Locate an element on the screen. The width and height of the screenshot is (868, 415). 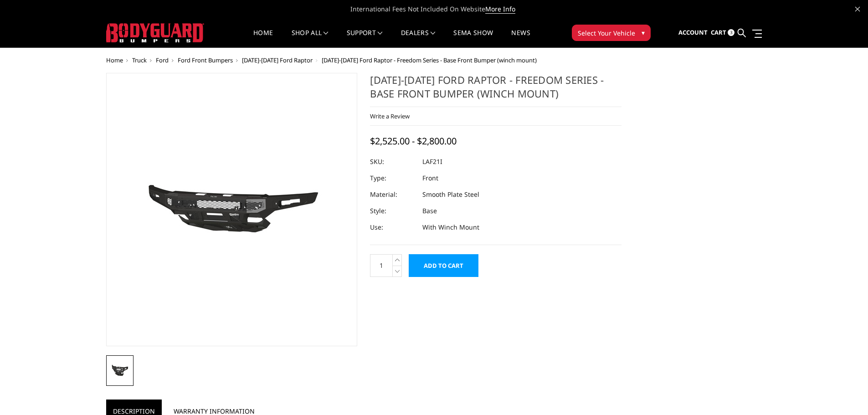
span: Select Your Vehicle is located at coordinates (606, 33).